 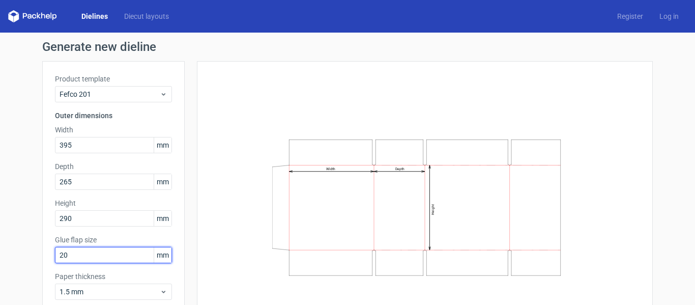 What do you see at coordinates (113, 240) in the screenshot?
I see `label: Glue flap size` at bounding box center [113, 240].